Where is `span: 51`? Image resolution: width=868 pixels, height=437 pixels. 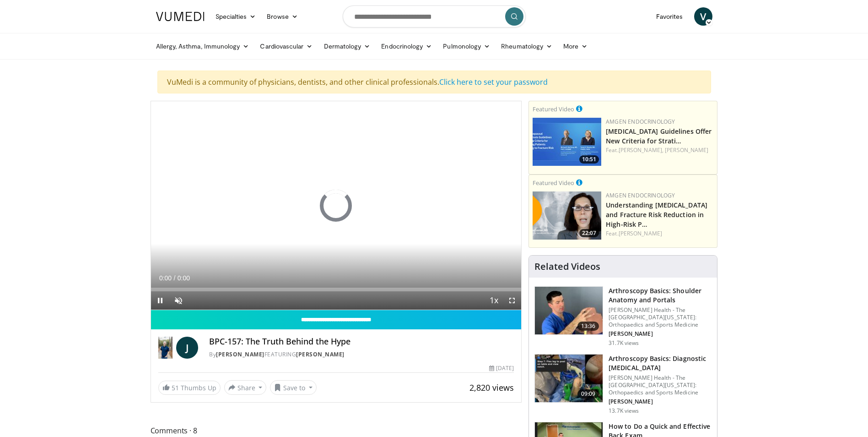
span: 51 is located at coordinates (175, 387).